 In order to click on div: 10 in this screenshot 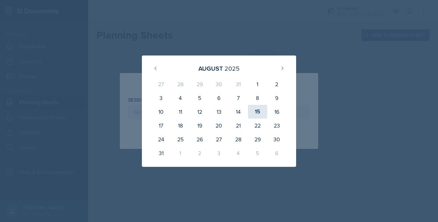, I will do `click(161, 112)`.